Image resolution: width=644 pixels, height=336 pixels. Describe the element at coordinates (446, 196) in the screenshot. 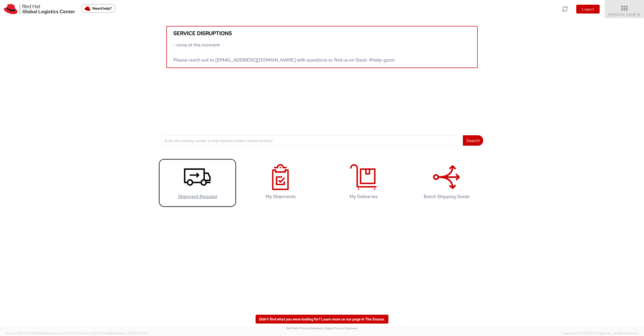

I see `h4: Batch Shipping Guide` at that location.